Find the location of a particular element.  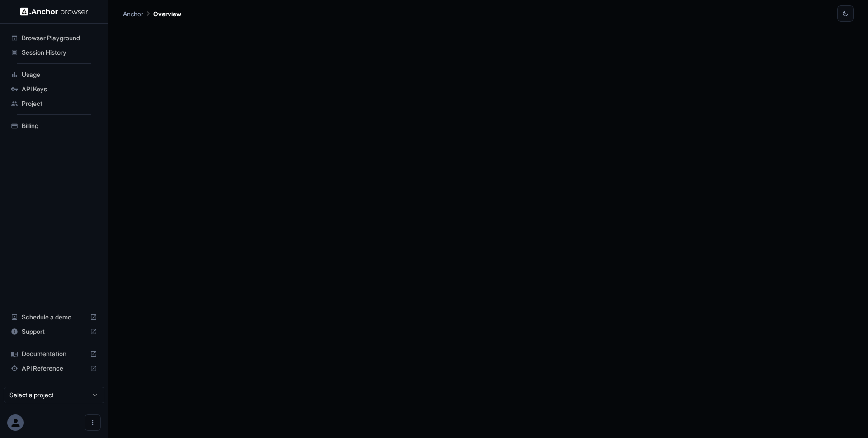

div: Schedule a demo is located at coordinates (54, 317).